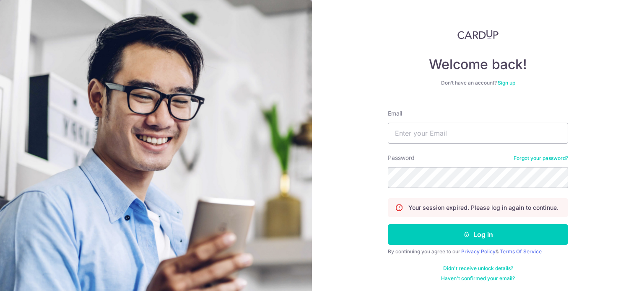 This screenshot has height=291, width=644. I want to click on a: Didn't receive unlock details?, so click(478, 268).